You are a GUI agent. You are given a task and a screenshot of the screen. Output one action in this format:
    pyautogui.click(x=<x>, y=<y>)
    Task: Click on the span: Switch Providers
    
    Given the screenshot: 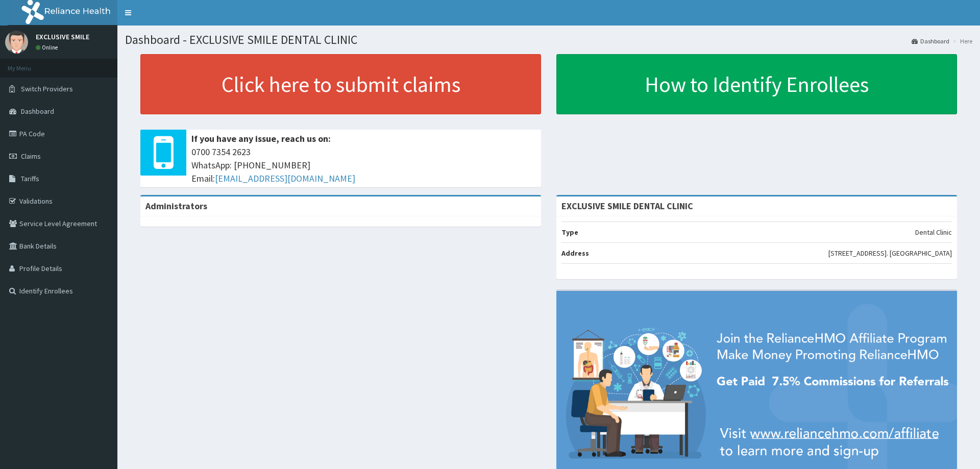 What is the action you would take?
    pyautogui.click(x=47, y=89)
    